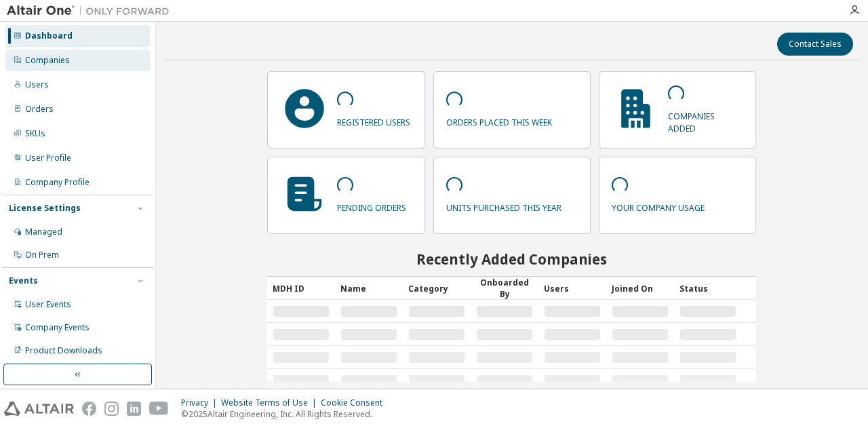 Image resolution: width=868 pixels, height=428 pixels. I want to click on p: units purchased this year, so click(504, 206).